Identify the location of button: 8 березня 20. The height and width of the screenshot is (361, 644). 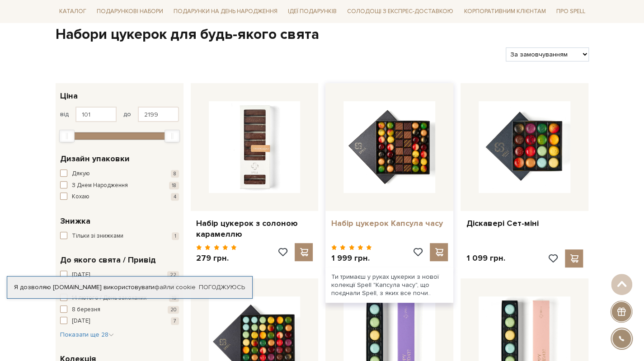
(119, 310).